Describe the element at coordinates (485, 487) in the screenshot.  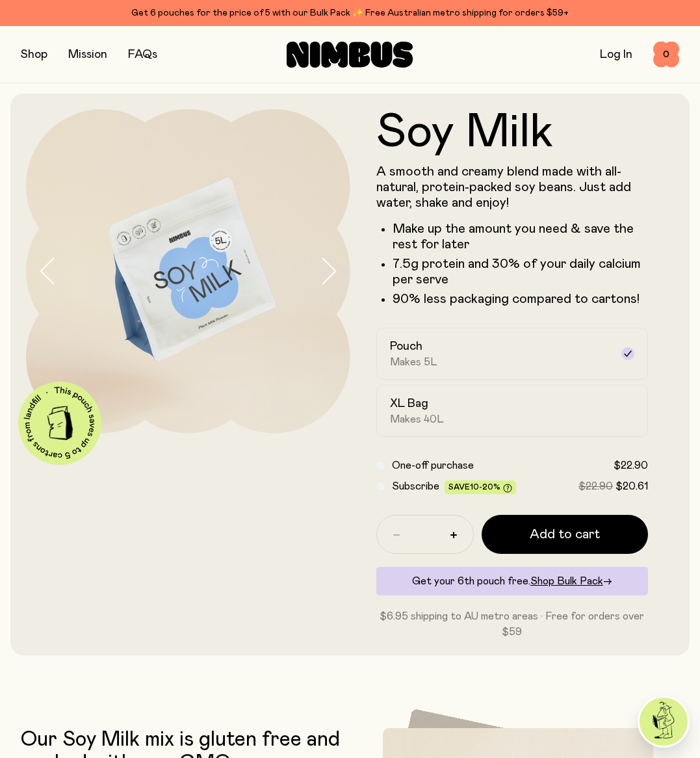
I see `span: 10-20%` at that location.